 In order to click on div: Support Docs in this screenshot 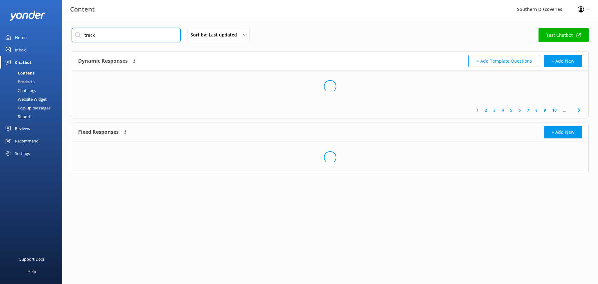, I will do `click(32, 259)`.